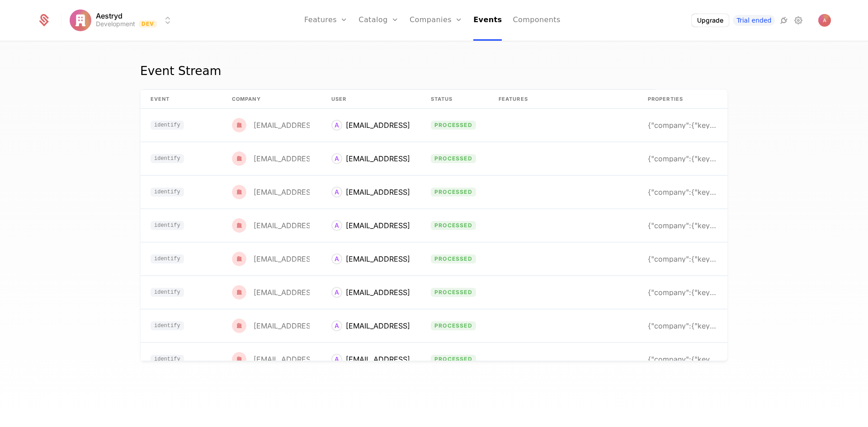 Image resolution: width=868 pixels, height=427 pixels. What do you see at coordinates (454, 99) in the screenshot?
I see `th: Status` at bounding box center [454, 99].